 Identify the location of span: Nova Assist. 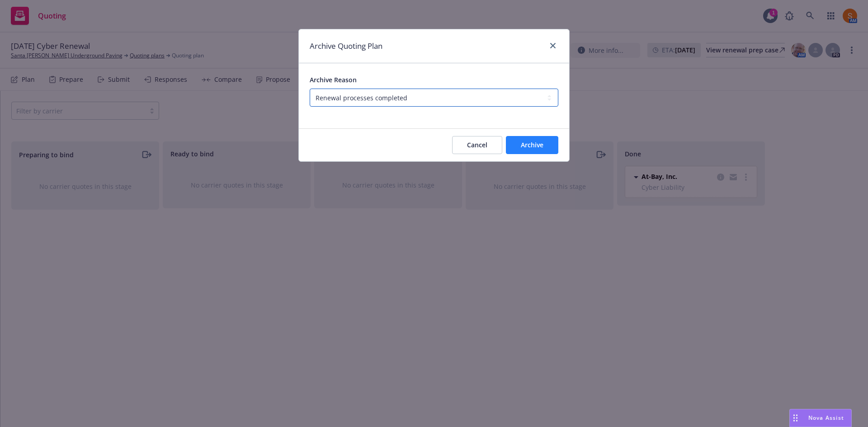
(826, 418).